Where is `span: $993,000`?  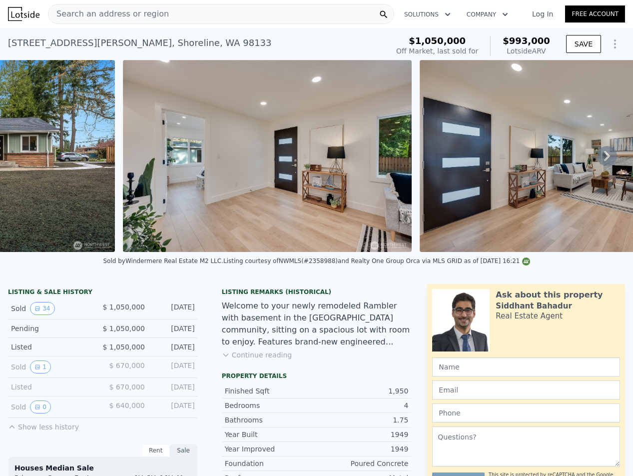
span: $993,000 is located at coordinates (526, 40).